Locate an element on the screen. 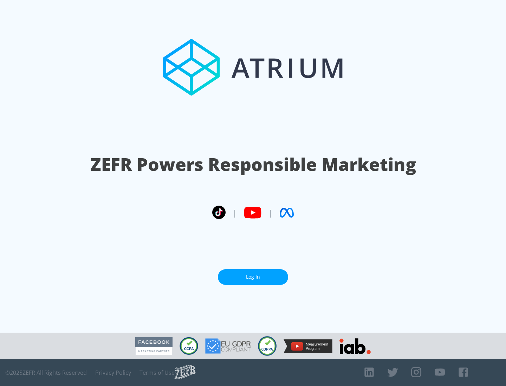 The width and height of the screenshot is (506, 386). img: Facebook Marketing Partner is located at coordinates (154, 346).